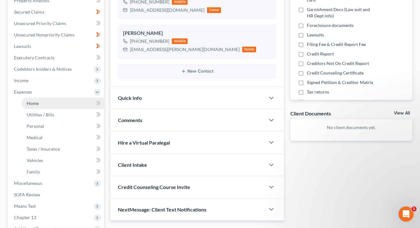 The width and height of the screenshot is (420, 228). I want to click on span: SOFA Review, so click(27, 194).